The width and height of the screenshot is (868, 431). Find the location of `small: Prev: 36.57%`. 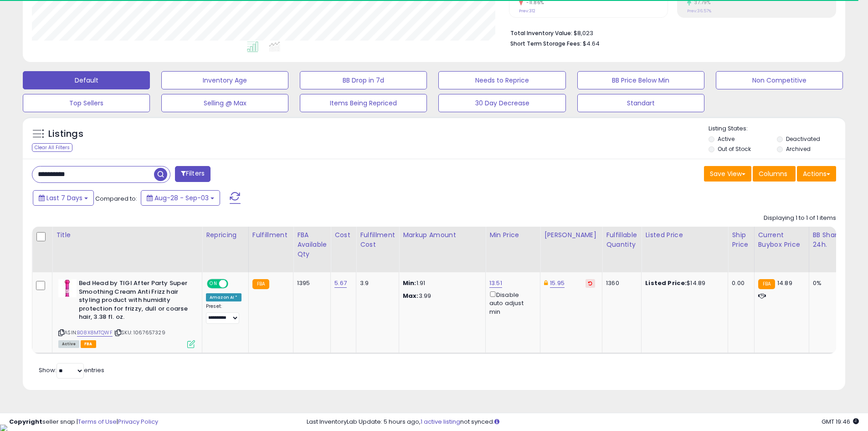

small: Prev: 36.57% is located at coordinates (699, 11).